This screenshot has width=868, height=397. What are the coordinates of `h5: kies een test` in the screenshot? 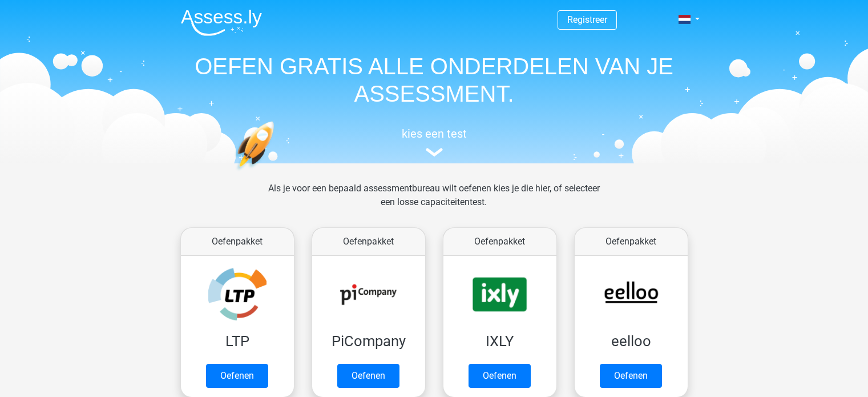 It's located at (434, 134).